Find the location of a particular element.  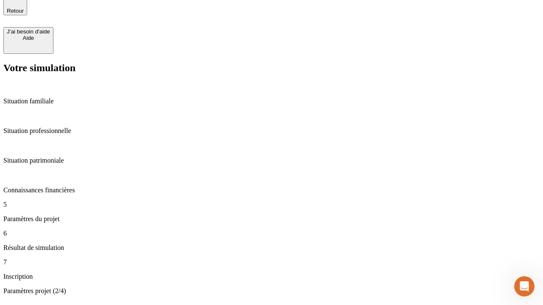

p: Paramètres projet (2/4) is located at coordinates (271, 291).